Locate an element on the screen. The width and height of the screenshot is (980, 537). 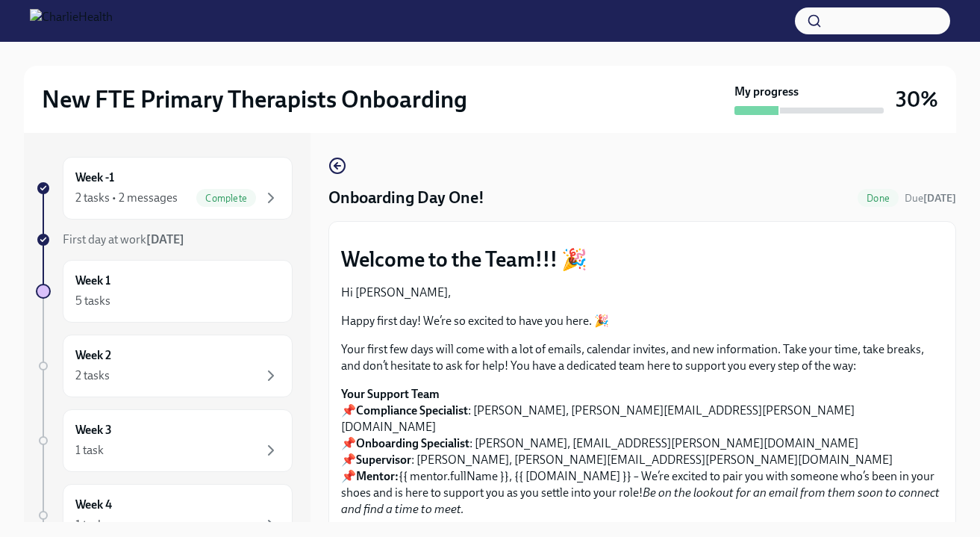
span: First day at work is located at coordinates (123, 239).